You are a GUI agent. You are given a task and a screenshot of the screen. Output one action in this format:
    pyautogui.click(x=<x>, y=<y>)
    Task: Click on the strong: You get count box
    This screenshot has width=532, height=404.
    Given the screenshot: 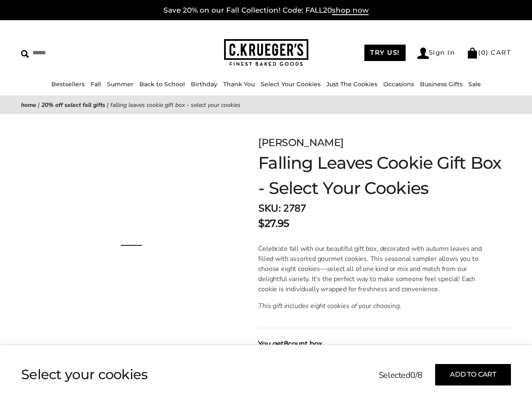 What is the action you would take?
    pyautogui.click(x=290, y=343)
    